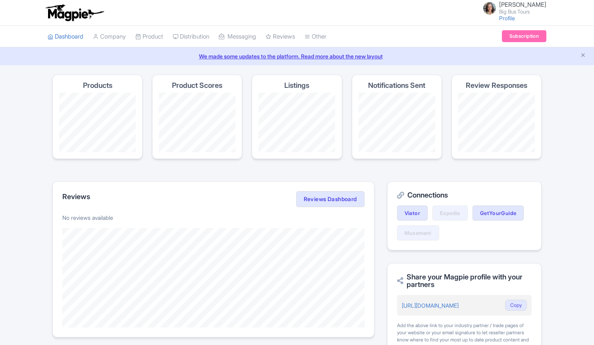  Describe the element at coordinates (490, 8) in the screenshot. I see `img: jfp7o2nd6rbrsspqilhl.jpg` at that location.